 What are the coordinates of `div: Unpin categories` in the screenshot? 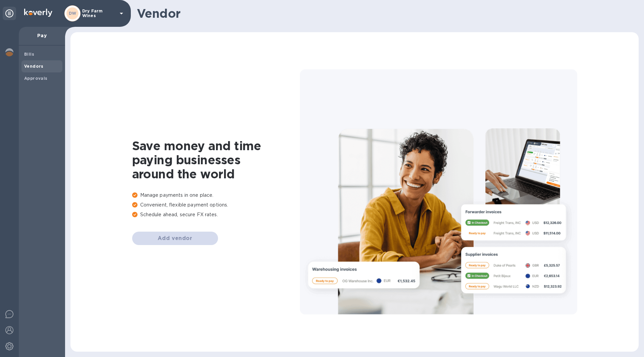 It's located at (10, 13).